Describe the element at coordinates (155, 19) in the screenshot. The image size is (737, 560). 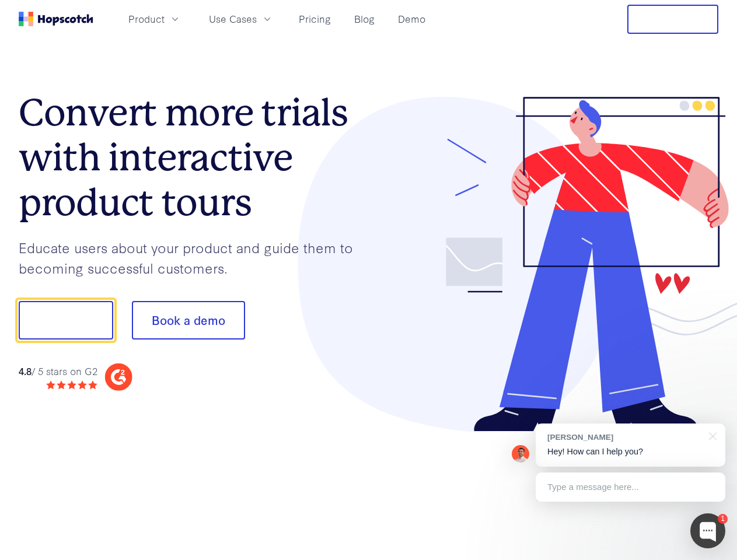
I see `button: Product` at that location.